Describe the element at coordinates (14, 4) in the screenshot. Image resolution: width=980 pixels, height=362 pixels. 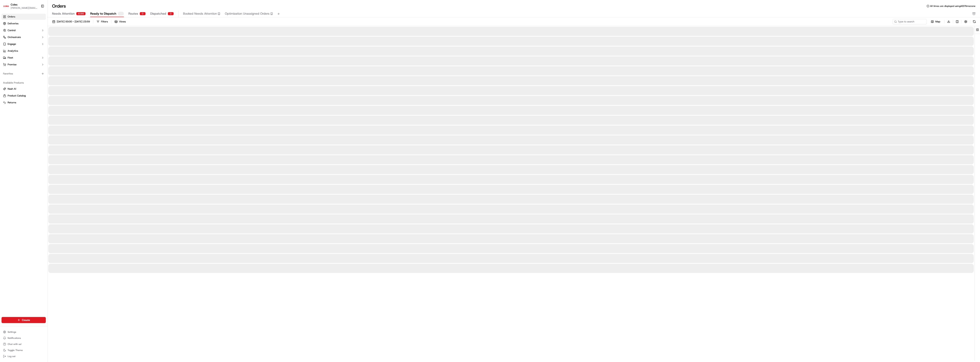
I see `span: Coles` at that location.